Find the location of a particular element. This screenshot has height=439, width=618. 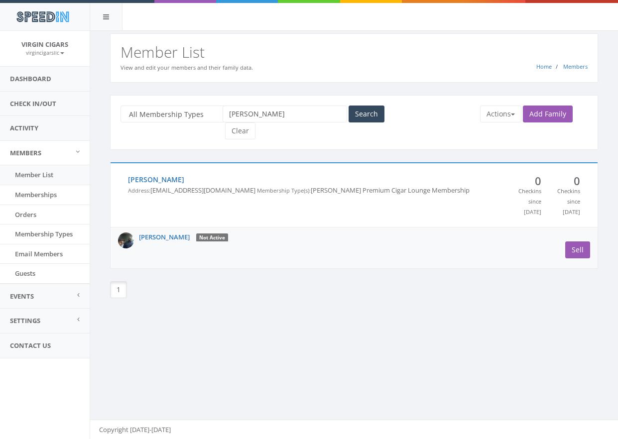

span: Members is located at coordinates (25, 153).